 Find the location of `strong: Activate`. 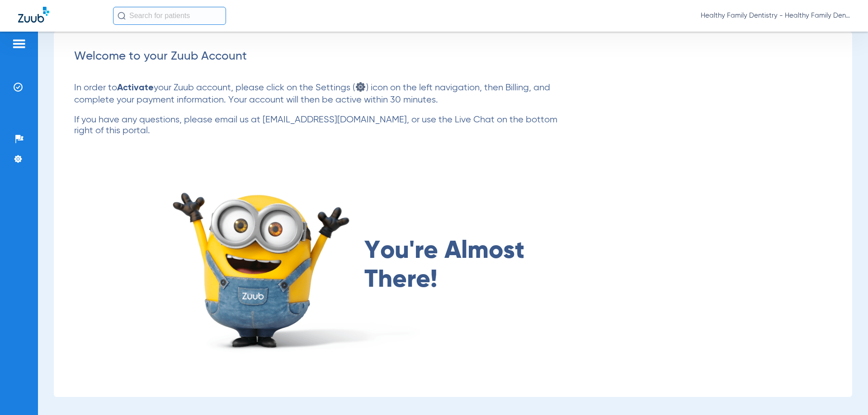

strong: Activate is located at coordinates (135, 88).